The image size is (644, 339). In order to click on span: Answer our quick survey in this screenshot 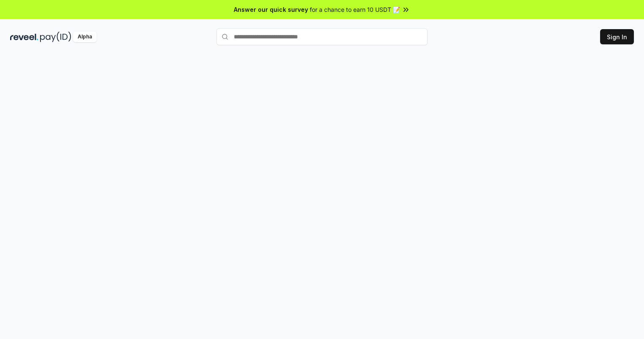, I will do `click(271, 9)`.